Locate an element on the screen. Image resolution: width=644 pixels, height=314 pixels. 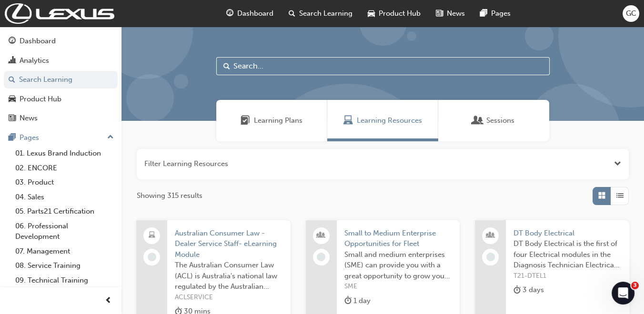
input: Search... is located at coordinates (383, 66).